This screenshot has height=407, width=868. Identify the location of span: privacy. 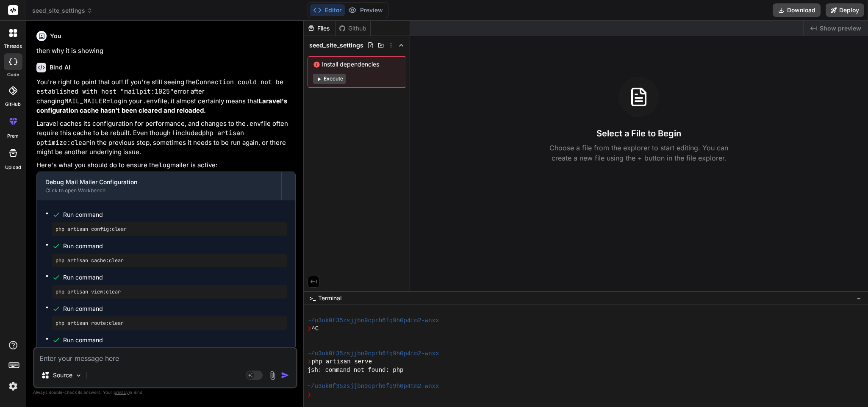
(121, 392).